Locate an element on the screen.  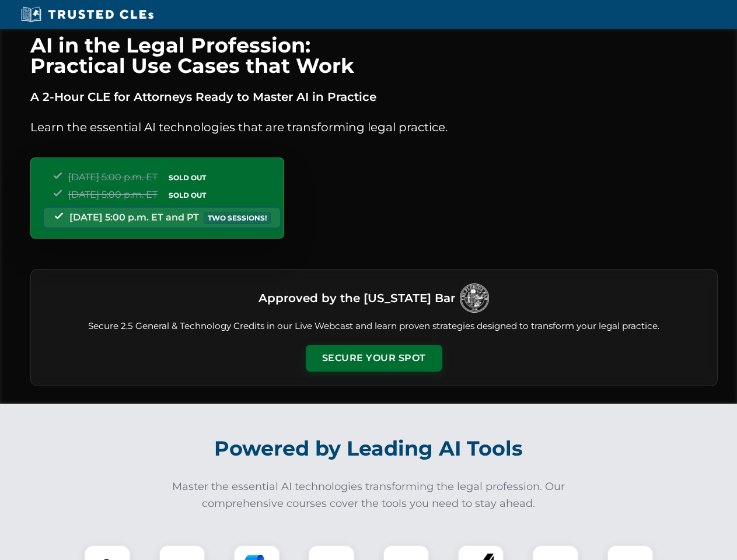
h1: AI in the Legal Profession: Practical Use Cases that Work is located at coordinates (374, 55).